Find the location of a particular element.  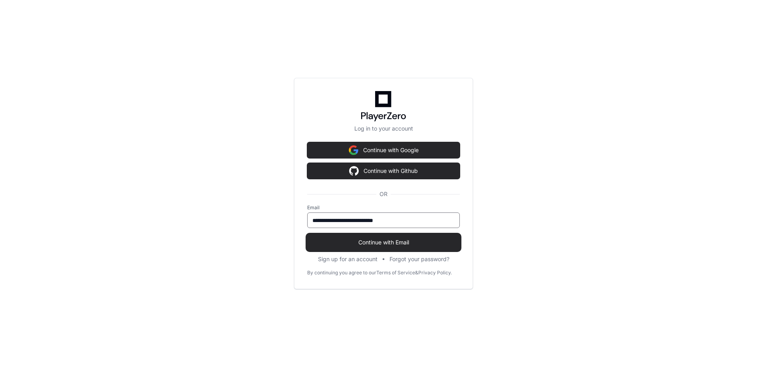

span: Continue with Email is located at coordinates (383, 242).